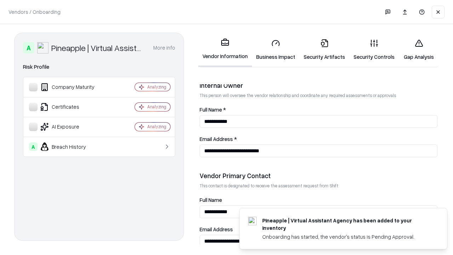 The image size is (453, 255). Describe the element at coordinates (71, 127) in the screenshot. I see `div: AI Exposure` at that location.